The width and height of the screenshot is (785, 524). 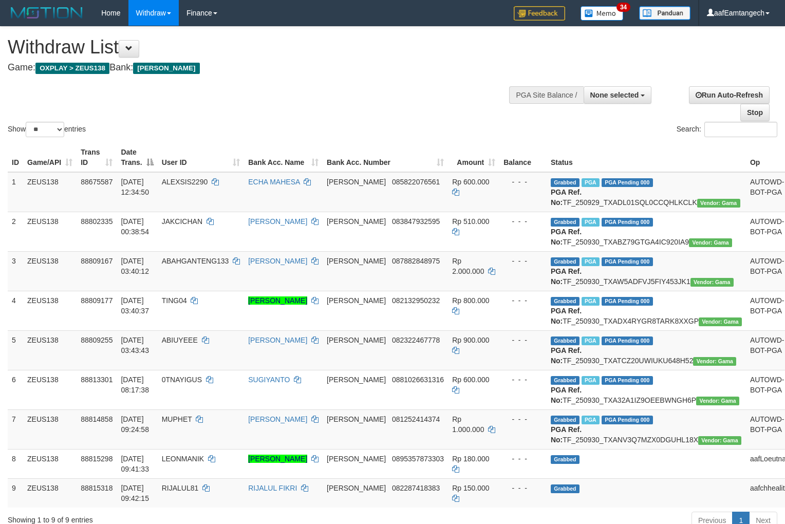 I want to click on input: Search:, so click(x=741, y=130).